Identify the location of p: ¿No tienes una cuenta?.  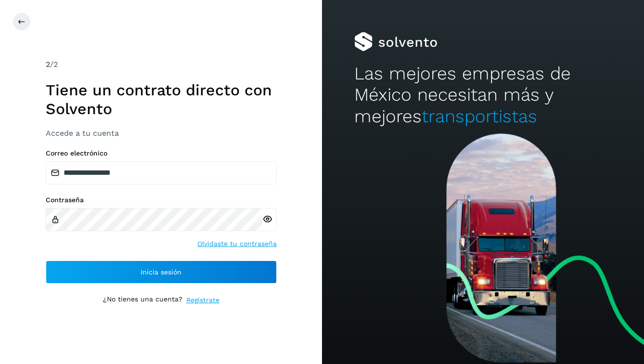
(143, 300).